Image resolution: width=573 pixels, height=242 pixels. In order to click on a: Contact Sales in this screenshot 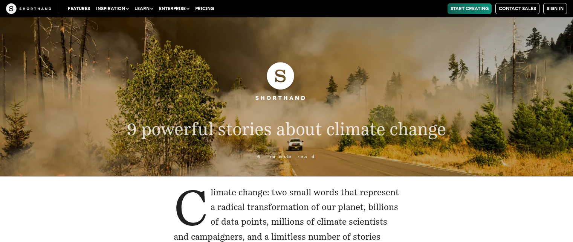, I will do `click(517, 9)`.